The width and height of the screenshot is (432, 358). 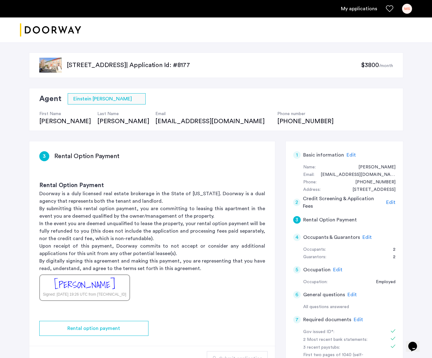 I want to click on a: My application, so click(x=359, y=9).